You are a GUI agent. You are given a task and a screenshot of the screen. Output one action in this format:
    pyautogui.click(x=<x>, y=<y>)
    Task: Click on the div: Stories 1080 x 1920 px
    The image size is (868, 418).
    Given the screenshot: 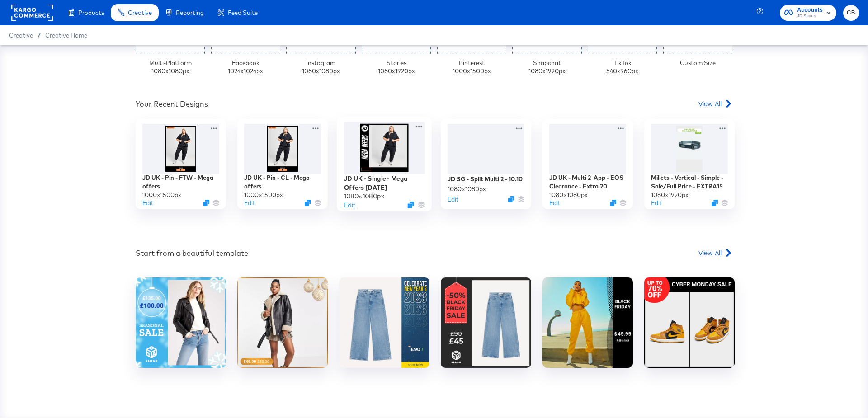 What is the action you would take?
    pyautogui.click(x=397, y=67)
    